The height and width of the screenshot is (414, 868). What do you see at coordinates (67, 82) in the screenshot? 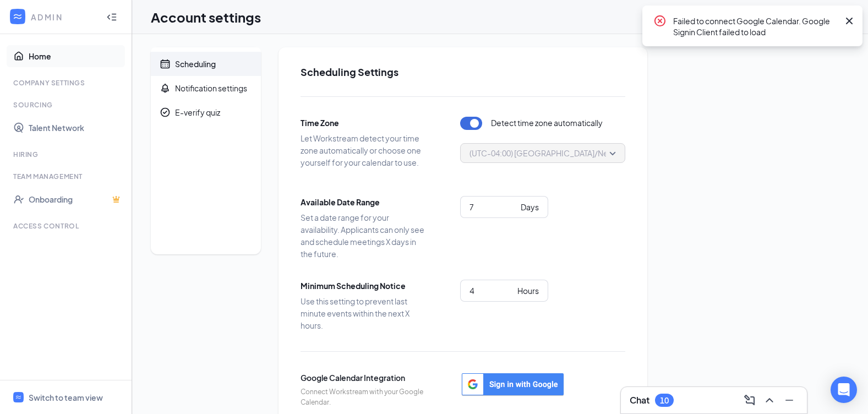
I see `div: Company Settings` at bounding box center [67, 82].